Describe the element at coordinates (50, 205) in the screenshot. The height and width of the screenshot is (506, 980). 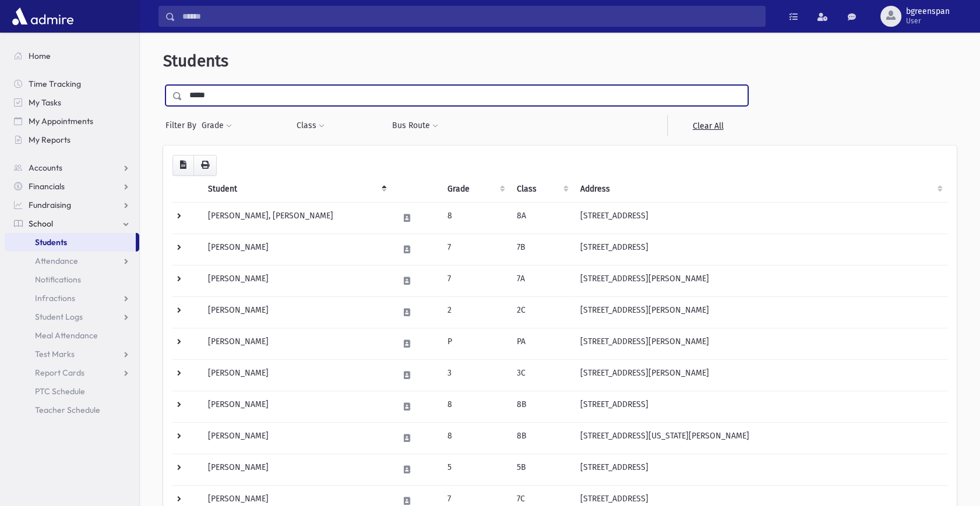
I see `span: Fundraising` at that location.